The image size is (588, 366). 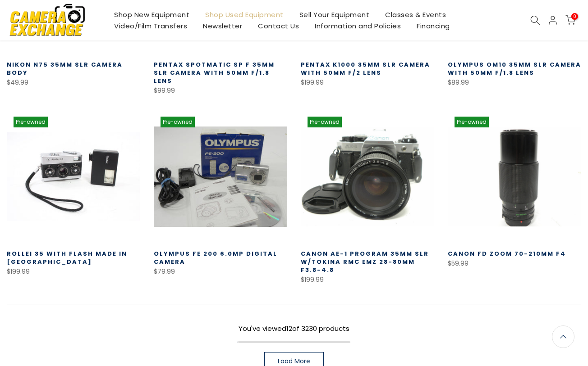 I want to click on span: 0, so click(x=574, y=16).